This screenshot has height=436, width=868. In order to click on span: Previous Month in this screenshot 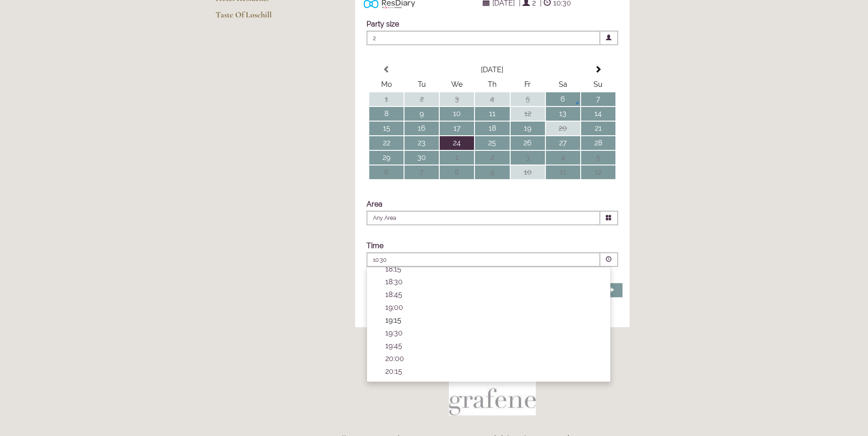, I will do `click(387, 70)`.